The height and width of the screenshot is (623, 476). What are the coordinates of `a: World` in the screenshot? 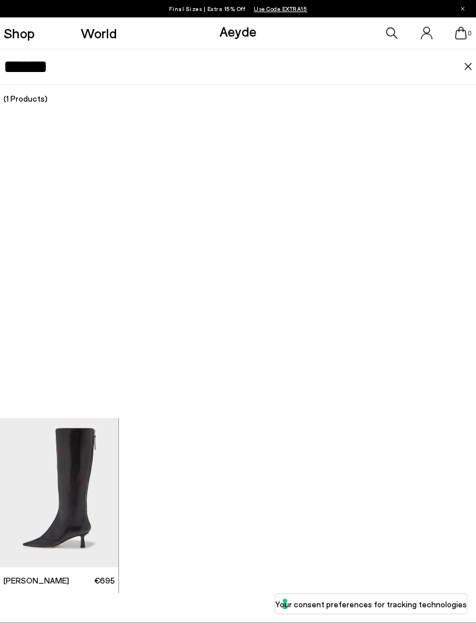 It's located at (99, 33).